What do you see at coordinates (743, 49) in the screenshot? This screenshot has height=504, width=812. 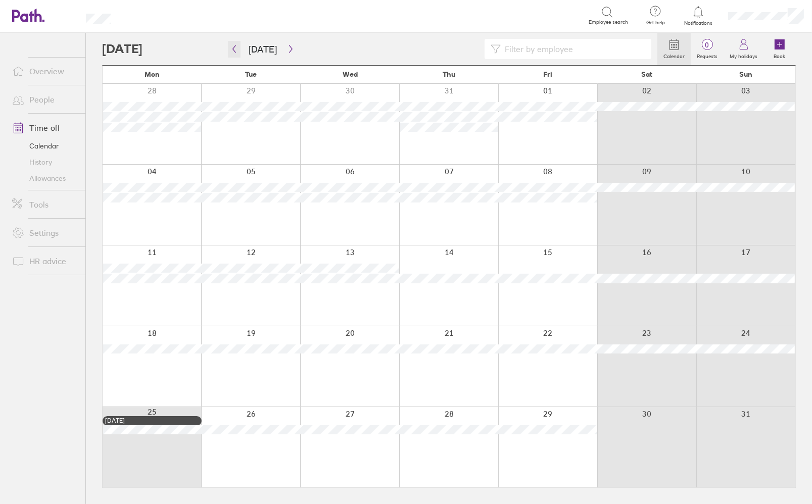 I see `a: My holidays` at bounding box center [743, 49].